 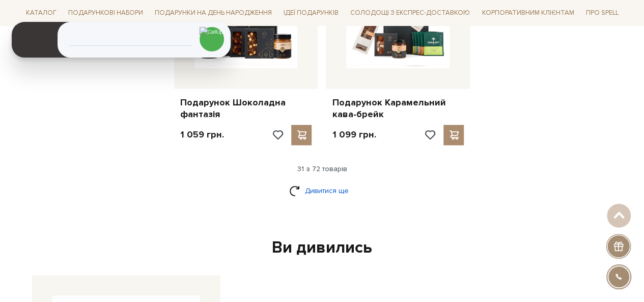 What do you see at coordinates (322, 169) in the screenshot?
I see `div: 31 з 72 товарів` at bounding box center [322, 169].